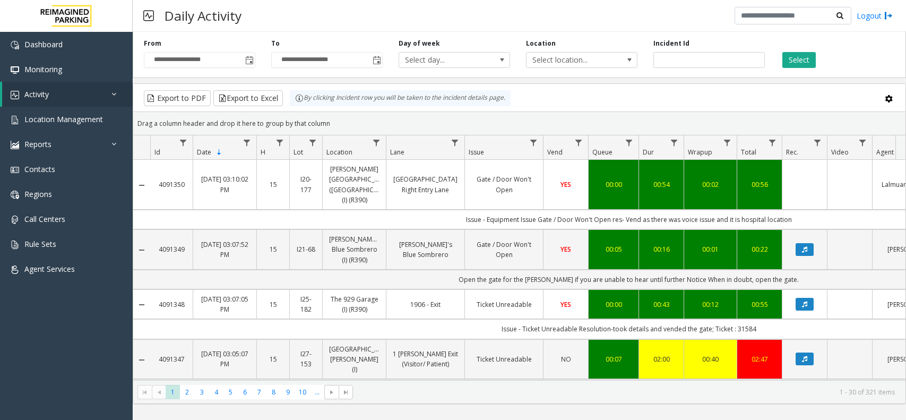 This screenshot has width=906, height=420. Describe the element at coordinates (172, 392) in the screenshot. I see `span: Page 1` at that location.